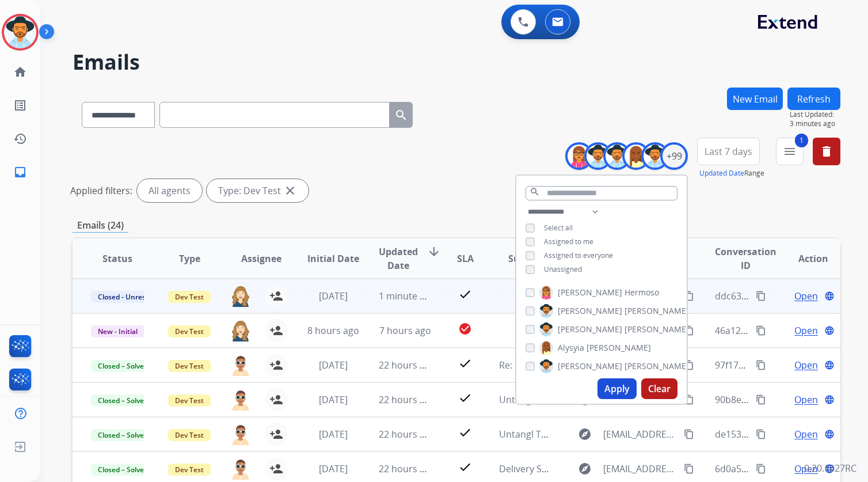 Image resolution: width=868 pixels, height=482 pixels. I want to click on button: Refresh, so click(814, 99).